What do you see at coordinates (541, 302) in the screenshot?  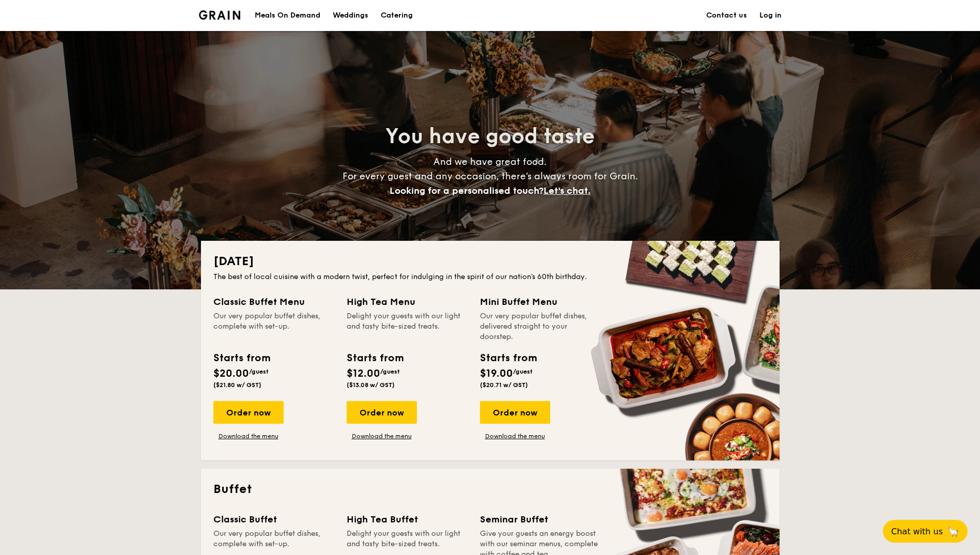 I see `div: Mini Buffet Menu` at bounding box center [541, 302].